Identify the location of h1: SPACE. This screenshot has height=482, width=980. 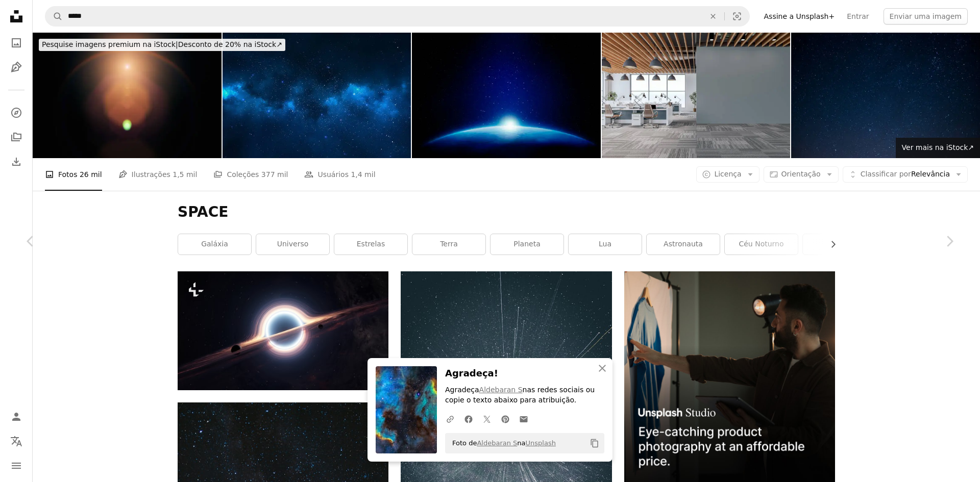
(506, 212).